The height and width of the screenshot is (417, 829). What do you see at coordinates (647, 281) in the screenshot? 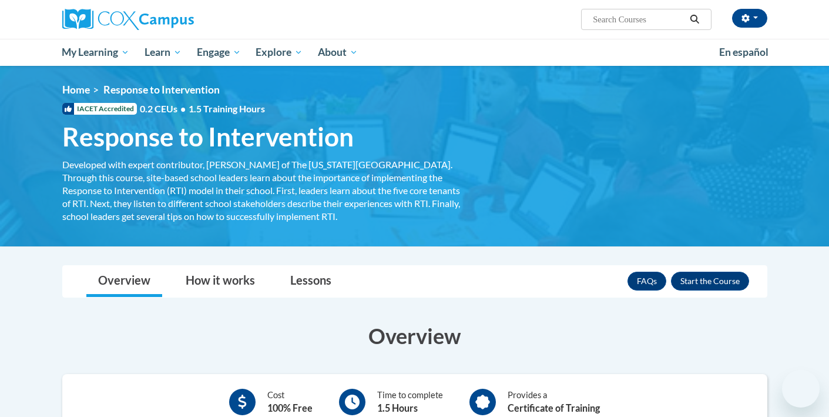
I see `a: FAQs` at bounding box center [647, 281].